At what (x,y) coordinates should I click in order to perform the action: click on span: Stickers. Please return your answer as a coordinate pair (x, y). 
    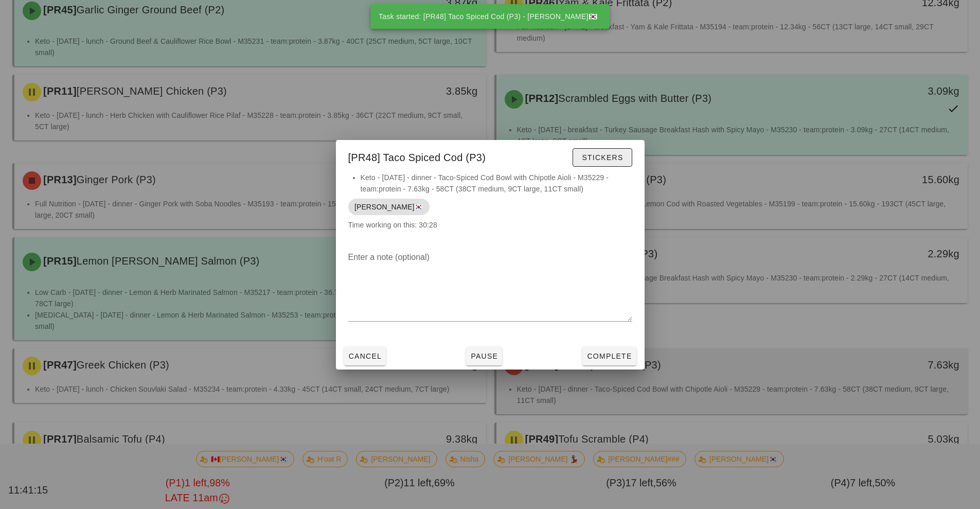
    Looking at the image, I should click on (602, 158).